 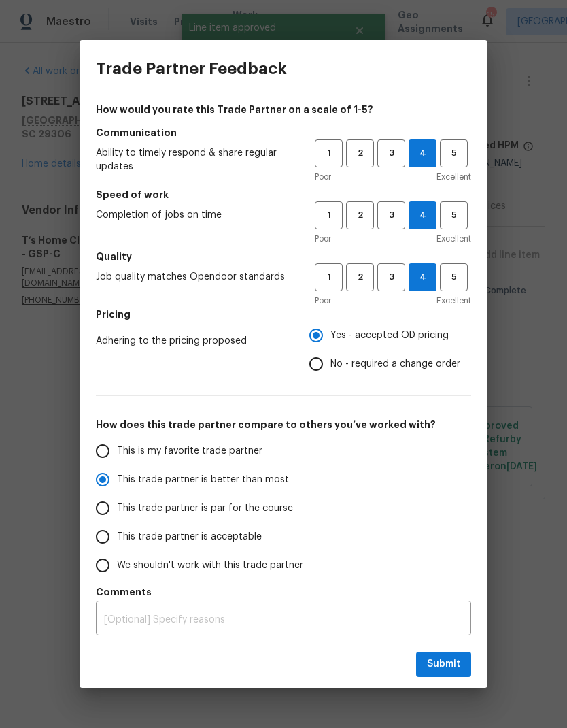 I want to click on span: We shouldn't work with this trade partner, so click(x=210, y=565).